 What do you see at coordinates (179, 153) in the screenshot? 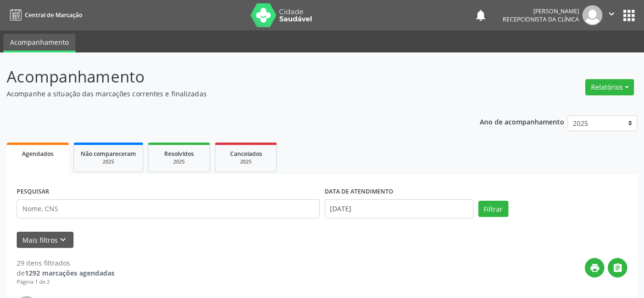
I see `span: Resolvidos` at bounding box center [179, 153].